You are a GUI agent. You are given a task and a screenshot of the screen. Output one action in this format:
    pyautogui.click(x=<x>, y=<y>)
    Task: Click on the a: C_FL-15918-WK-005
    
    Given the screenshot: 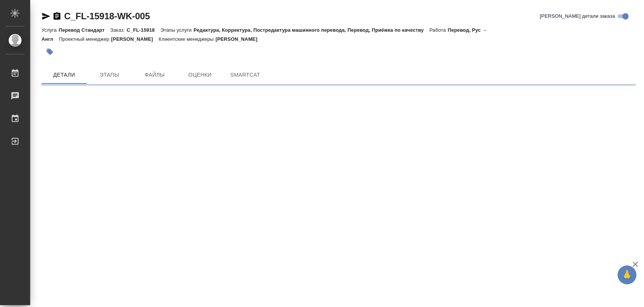 What is the action you would take?
    pyautogui.click(x=106, y=15)
    